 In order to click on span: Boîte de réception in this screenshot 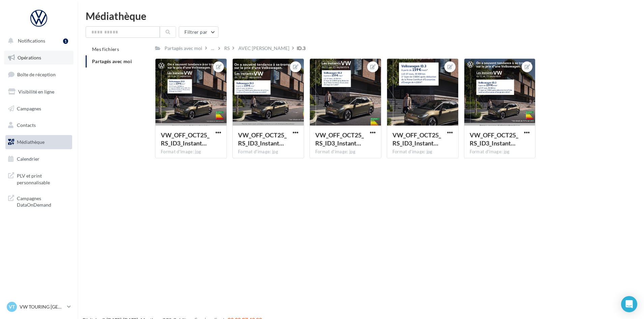, I will do `click(36, 74)`.